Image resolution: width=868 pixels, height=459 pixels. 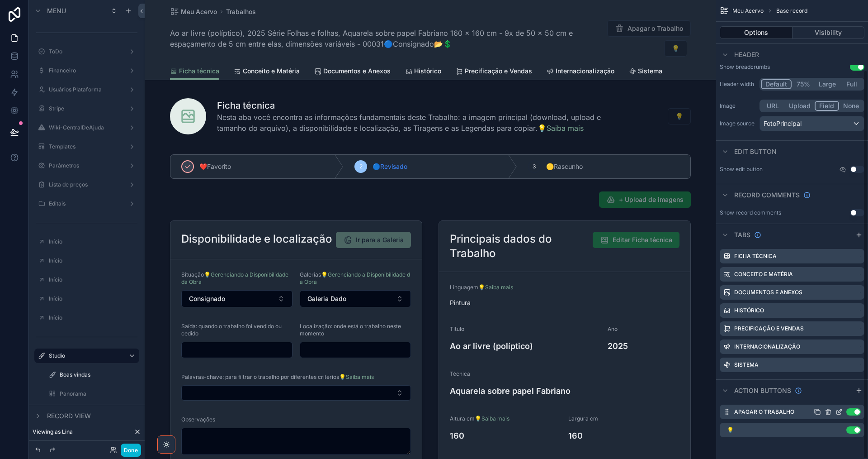 I want to click on a: Meu Acervo, so click(x=194, y=12).